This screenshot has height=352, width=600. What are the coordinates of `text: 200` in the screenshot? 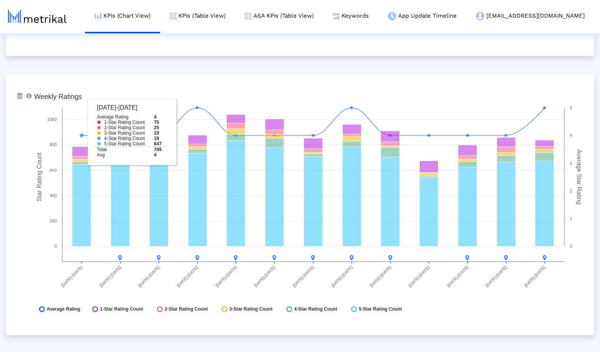 It's located at (53, 221).